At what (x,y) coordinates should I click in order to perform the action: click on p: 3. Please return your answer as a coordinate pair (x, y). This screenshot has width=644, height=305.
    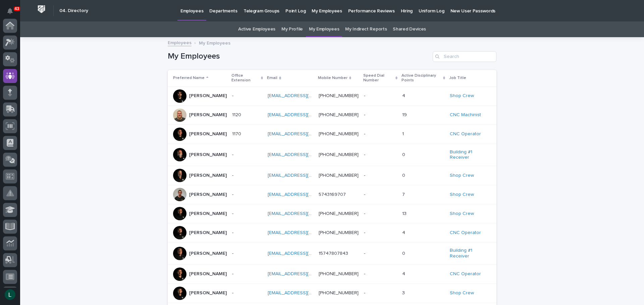
    Looking at the image, I should click on (404, 293).